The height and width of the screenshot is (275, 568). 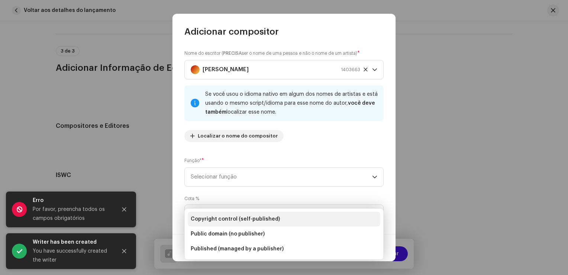 What do you see at coordinates (237, 248) in the screenshot?
I see `span: Published (managed by a publisher)` at bounding box center [237, 248].